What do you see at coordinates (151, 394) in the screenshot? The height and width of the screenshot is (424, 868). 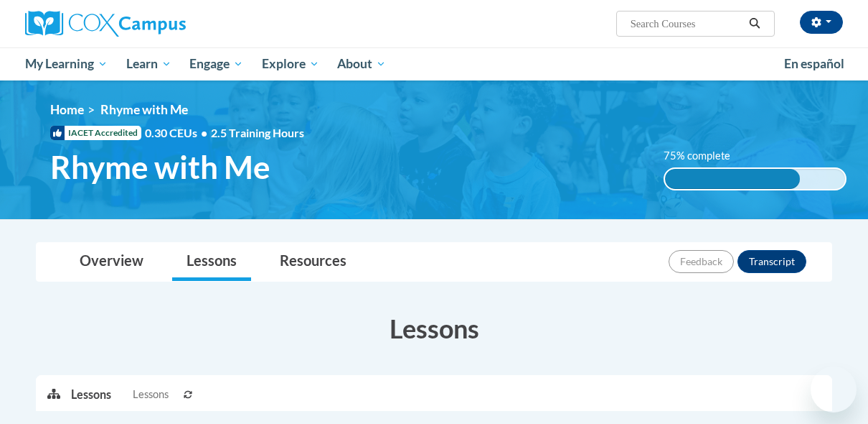 I see `span: Lessons` at bounding box center [151, 394].